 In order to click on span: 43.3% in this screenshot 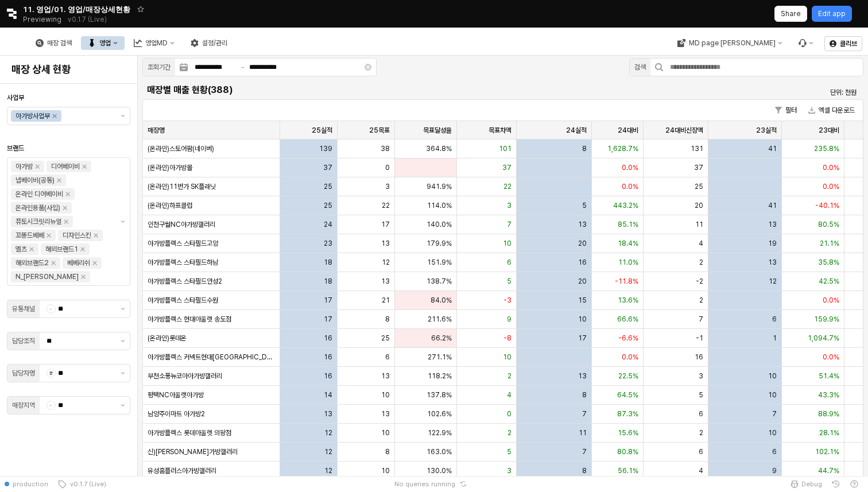, I will do `click(828, 395)`.